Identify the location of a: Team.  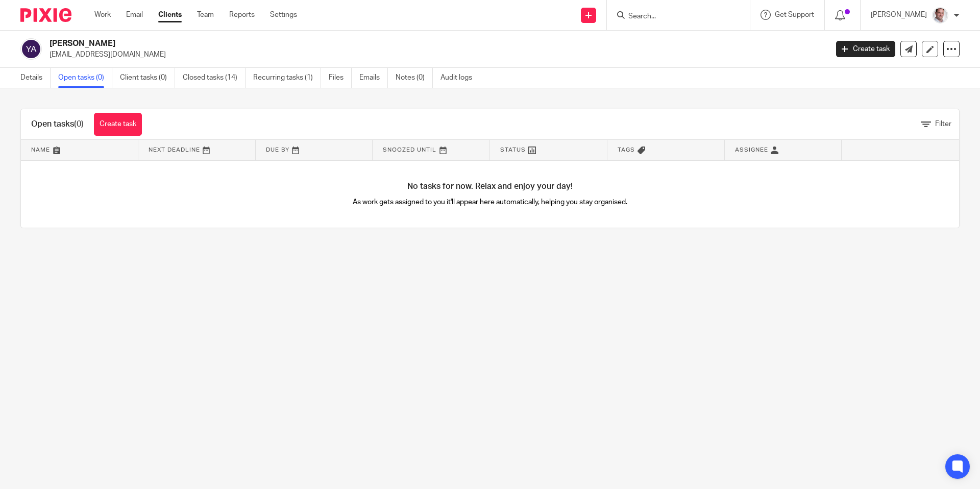
(205, 15).